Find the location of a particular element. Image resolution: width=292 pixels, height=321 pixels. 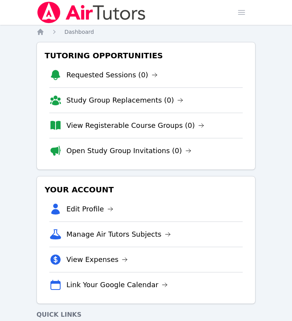

a: View Expenses is located at coordinates (97, 259).